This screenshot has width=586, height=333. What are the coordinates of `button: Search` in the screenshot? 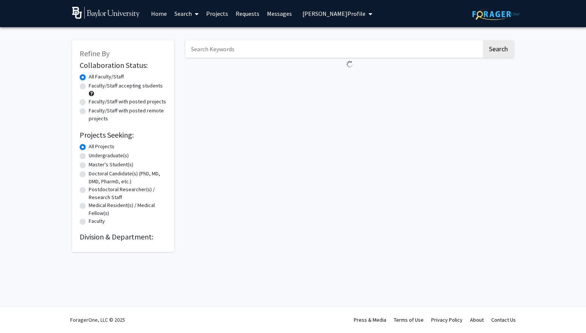 It's located at (498, 49).